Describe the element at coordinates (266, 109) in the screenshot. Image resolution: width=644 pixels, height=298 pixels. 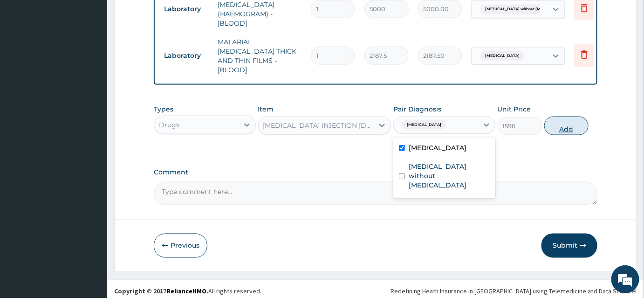
I see `label: Item` at that location.